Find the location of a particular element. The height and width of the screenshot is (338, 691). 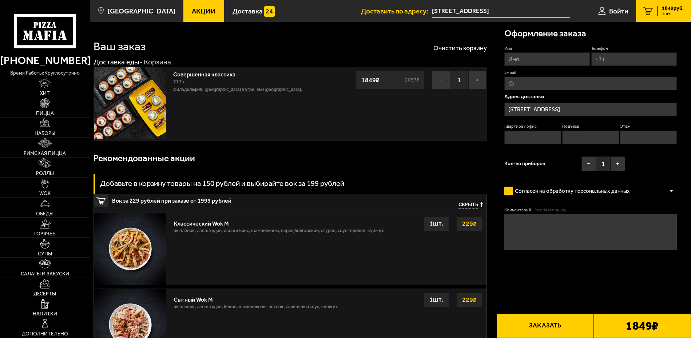

span: Доставка is located at coordinates (247, 11).